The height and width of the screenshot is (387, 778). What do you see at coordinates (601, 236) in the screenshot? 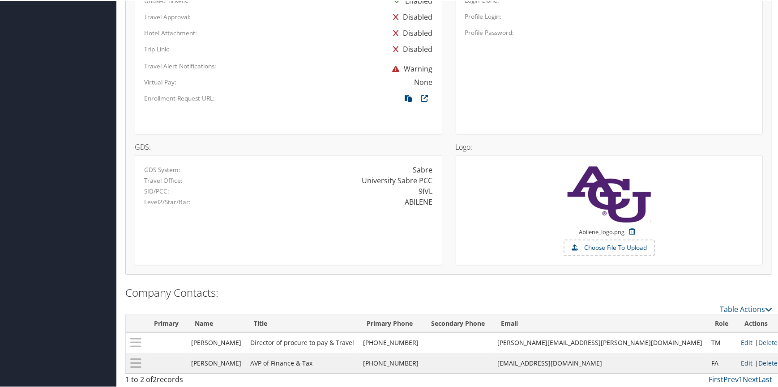
I see `small: Abilene_logo.png` at bounding box center [601, 236].